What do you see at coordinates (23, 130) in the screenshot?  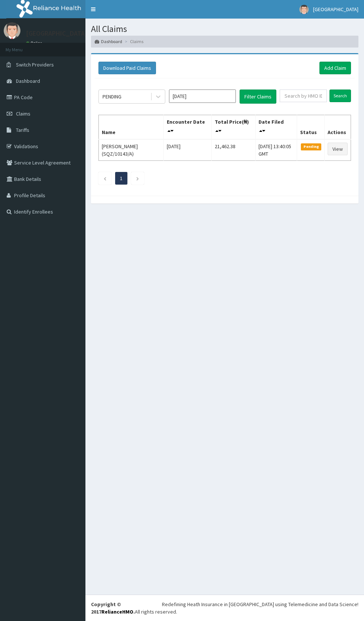 I see `span: Tariffs` at bounding box center [23, 130].